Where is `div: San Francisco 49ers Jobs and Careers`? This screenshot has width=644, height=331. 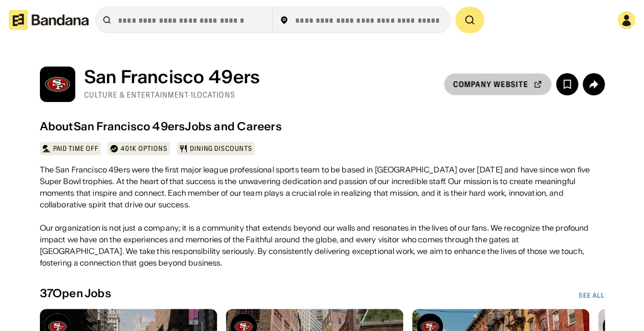 div: San Francisco 49ers Jobs and Careers is located at coordinates (178, 126).